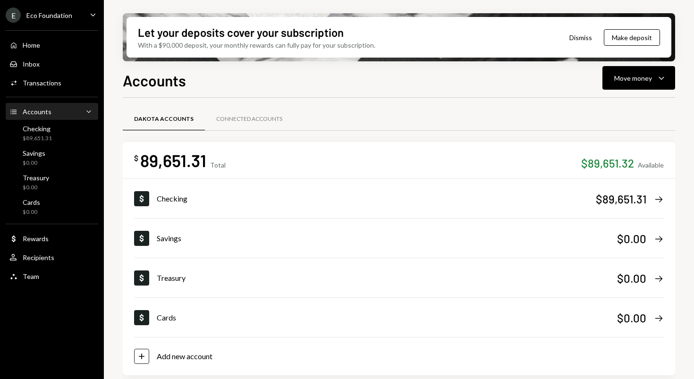 Image resolution: width=694 pixels, height=379 pixels. I want to click on div: $89,651.32, so click(607, 163).